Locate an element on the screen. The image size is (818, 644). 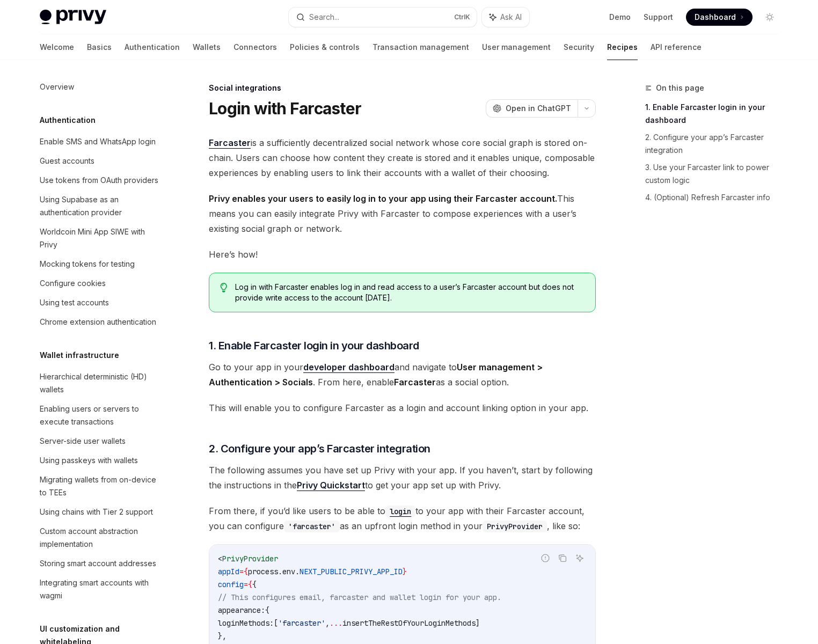
a: Welcome is located at coordinates (57, 47).